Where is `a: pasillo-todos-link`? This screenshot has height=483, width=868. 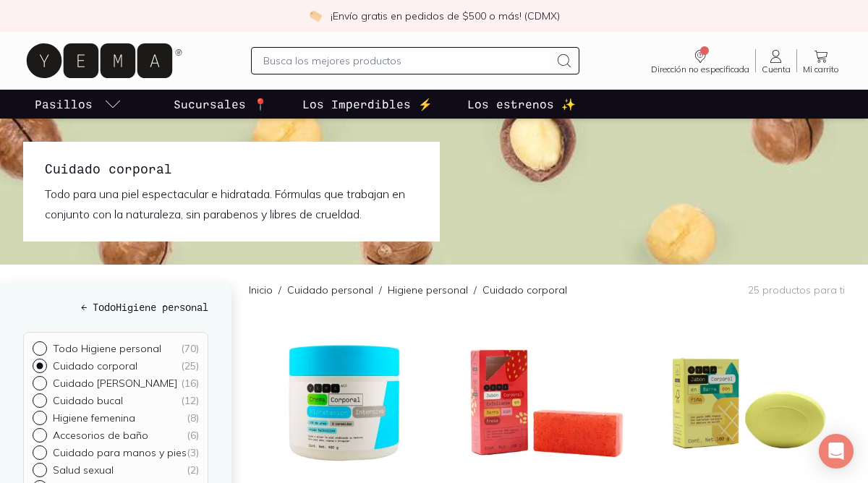 a: pasillo-todos-link is located at coordinates (78, 104).